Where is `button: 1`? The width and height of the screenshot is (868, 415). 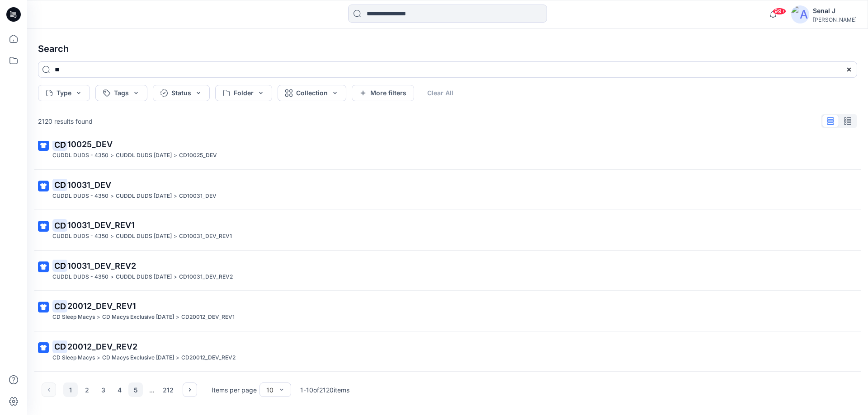
button: 1 is located at coordinates (70, 390).